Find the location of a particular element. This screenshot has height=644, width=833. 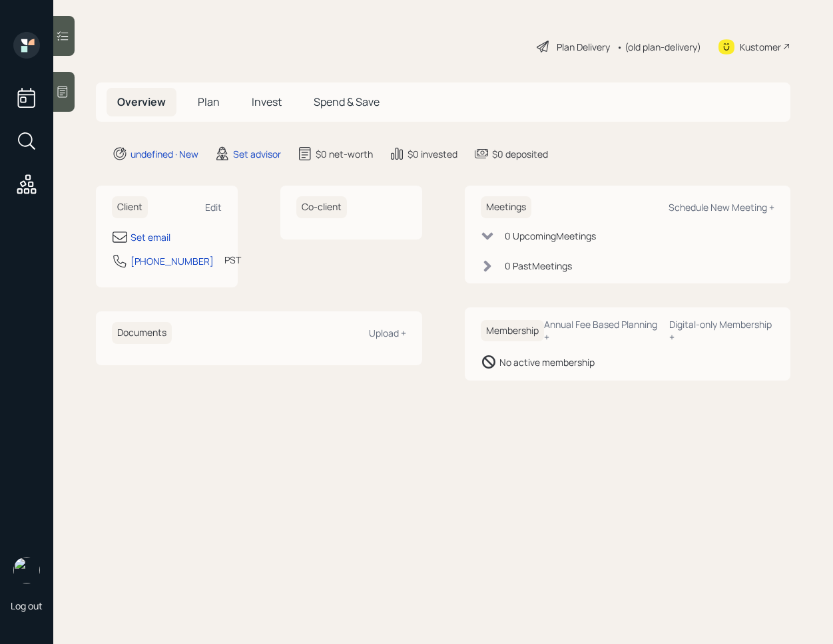

span: Spend & Save is located at coordinates (346, 102).